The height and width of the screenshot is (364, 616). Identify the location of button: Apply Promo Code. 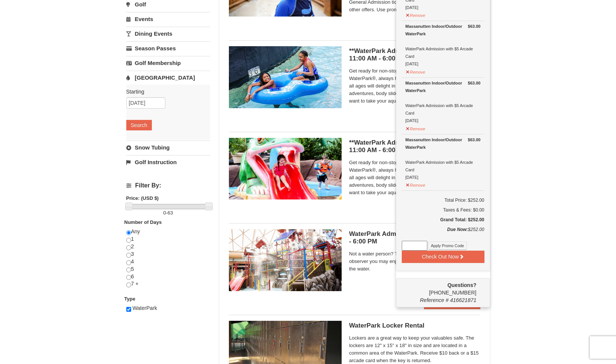
(448, 246).